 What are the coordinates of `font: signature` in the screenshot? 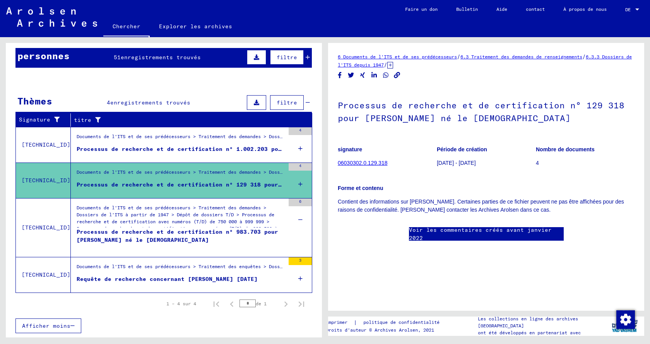 It's located at (350, 149).